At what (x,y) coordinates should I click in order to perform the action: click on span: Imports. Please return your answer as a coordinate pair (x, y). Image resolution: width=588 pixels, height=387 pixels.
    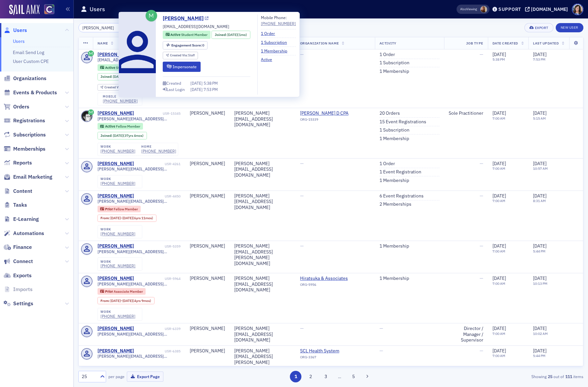
    Looking at the image, I should click on (23, 289).